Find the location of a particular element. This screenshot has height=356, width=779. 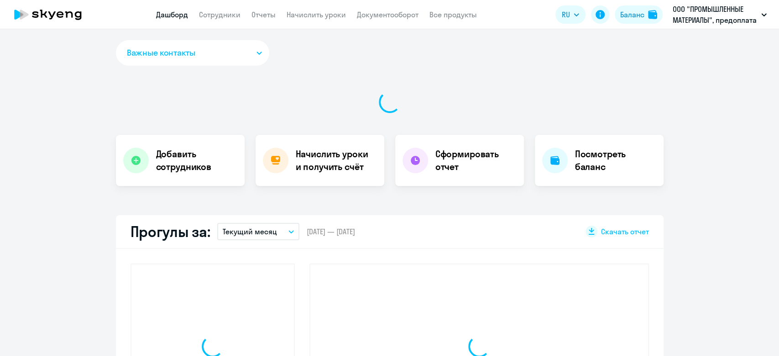

button: Текущий месяц is located at coordinates (258, 232).